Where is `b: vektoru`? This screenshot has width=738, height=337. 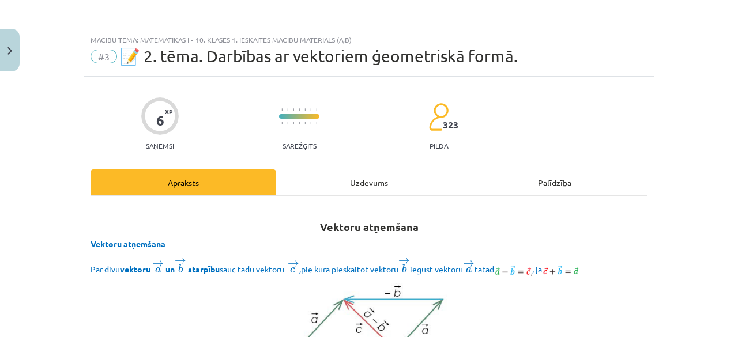
b: vektoru is located at coordinates (135, 269).